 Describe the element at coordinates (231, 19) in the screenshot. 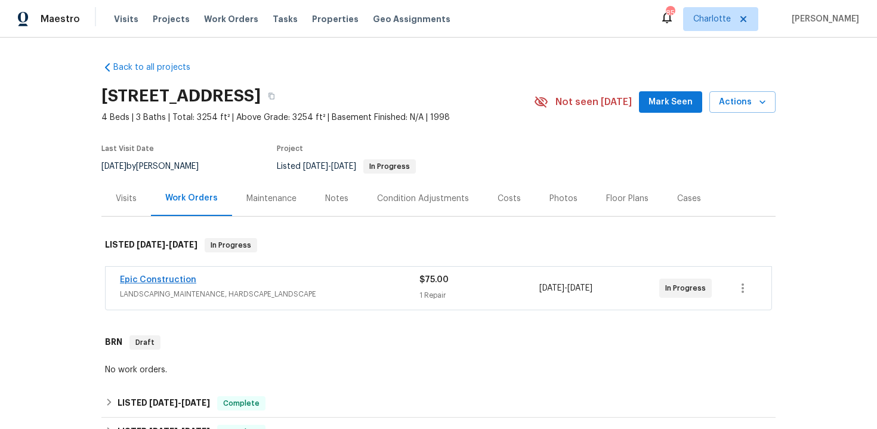

I see `span: Work Orders` at that location.